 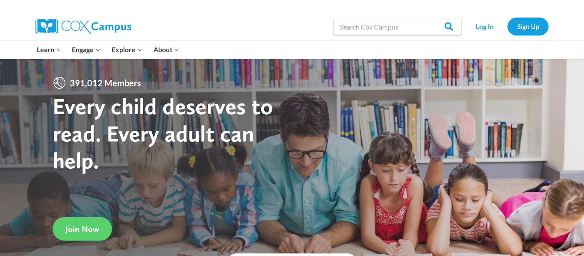 What do you see at coordinates (49, 50) in the screenshot?
I see `span: Learn` at bounding box center [49, 50].